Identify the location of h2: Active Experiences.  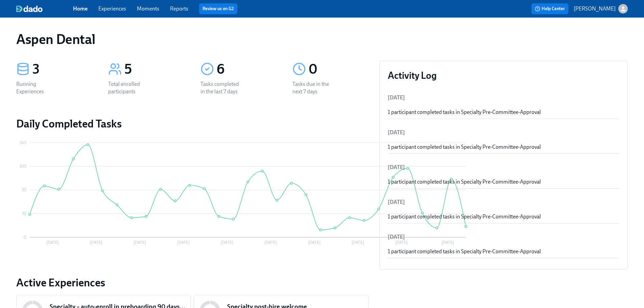
(193, 283).